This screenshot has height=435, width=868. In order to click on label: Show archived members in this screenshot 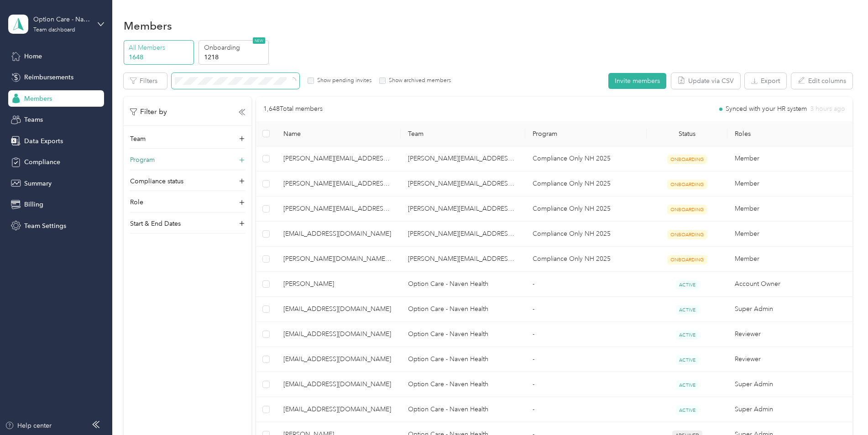, I will do `click(418, 81)`.